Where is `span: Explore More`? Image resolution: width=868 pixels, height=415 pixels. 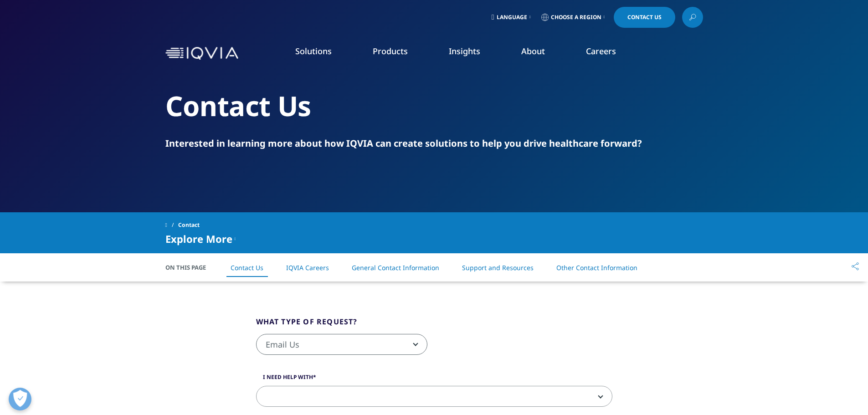
span: Explore More is located at coordinates (198, 239).